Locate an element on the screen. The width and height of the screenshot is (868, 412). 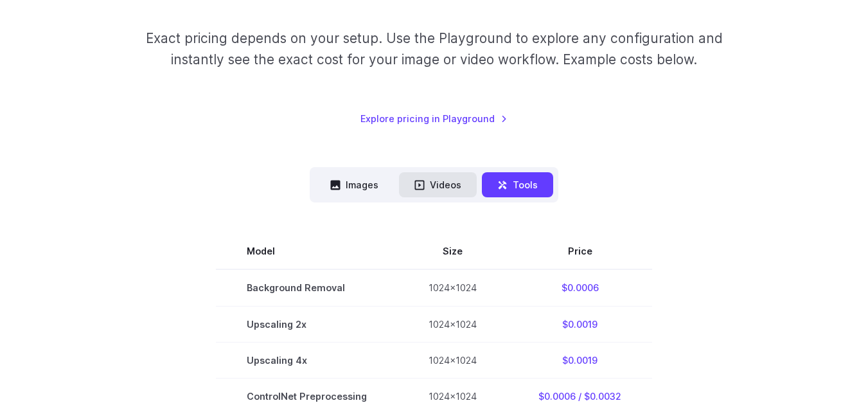
td: $0.0006 is located at coordinates (580, 287).